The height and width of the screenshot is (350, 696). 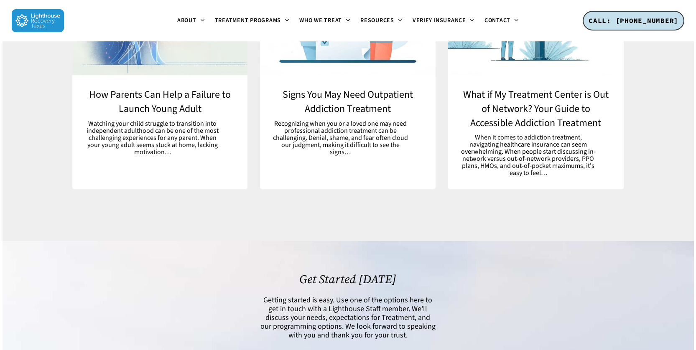 What do you see at coordinates (498, 20) in the screenshot?
I see `span: Contact` at bounding box center [498, 20].